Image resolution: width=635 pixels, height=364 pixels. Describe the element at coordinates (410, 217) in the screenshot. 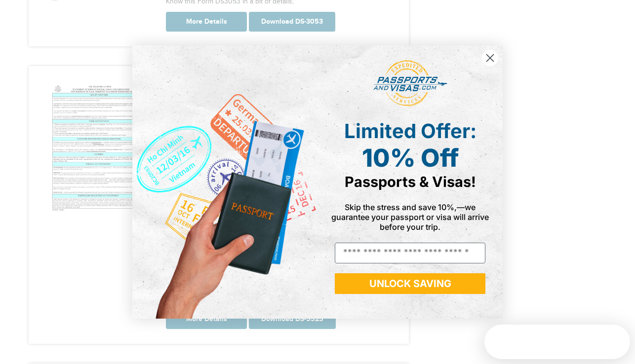

I see `span: Skip the stress and save 10%,—we guarantee your passport or visa will arrive before your trip.` at that location.